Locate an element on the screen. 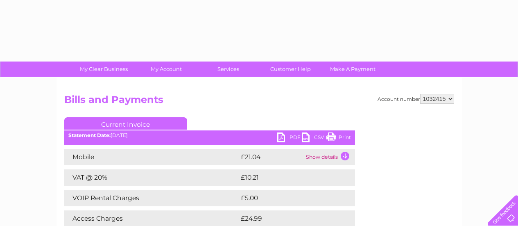 The height and width of the screenshot is (226, 518). td: VAT @ 20% is located at coordinates (152, 177).